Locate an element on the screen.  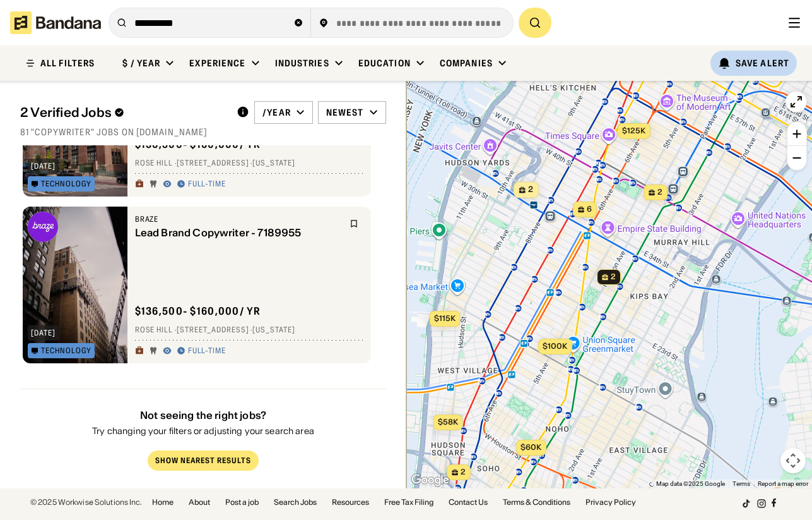
div: grid is located at coordinates (203, 317).